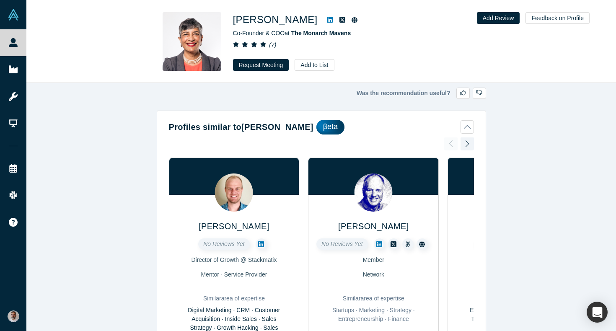 The width and height of the screenshot is (616, 331). Describe the element at coordinates (321, 33) in the screenshot. I see `span: The Monarch Mavens` at that location.